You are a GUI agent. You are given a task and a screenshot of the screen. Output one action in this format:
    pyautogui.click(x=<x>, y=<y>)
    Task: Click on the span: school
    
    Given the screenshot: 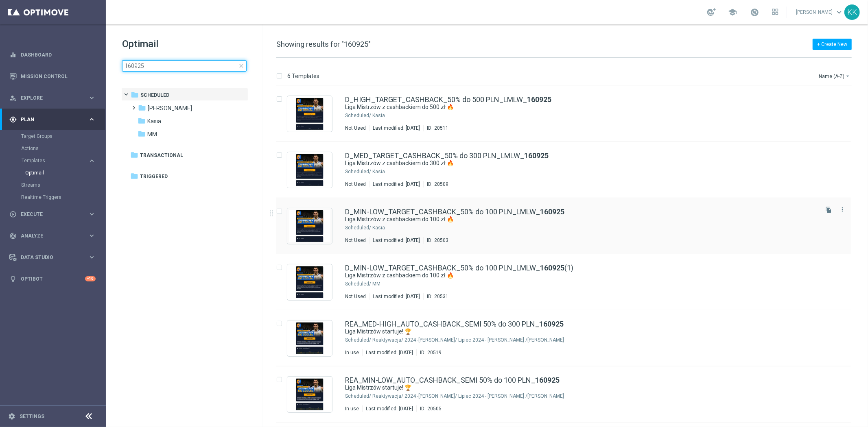 What is the action you would take?
    pyautogui.click(x=732, y=12)
    